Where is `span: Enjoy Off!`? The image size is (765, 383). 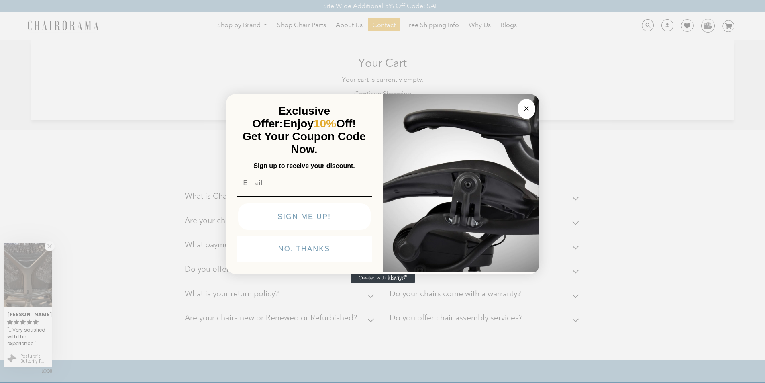 span: Enjoy Off! is located at coordinates (320, 123).